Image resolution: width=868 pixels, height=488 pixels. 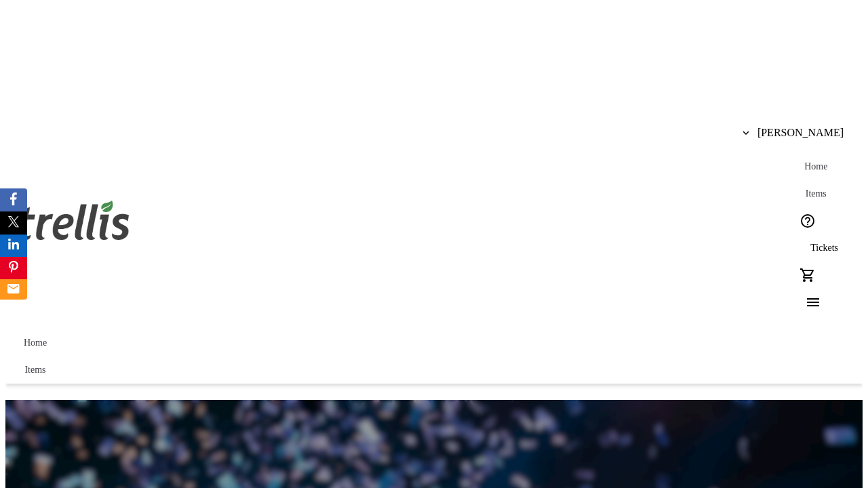 What do you see at coordinates (807, 302) in the screenshot?
I see `button: Menu` at bounding box center [807, 302].